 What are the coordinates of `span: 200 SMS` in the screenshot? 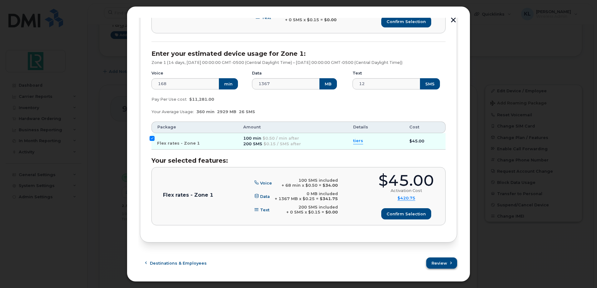 It's located at (253, 144).